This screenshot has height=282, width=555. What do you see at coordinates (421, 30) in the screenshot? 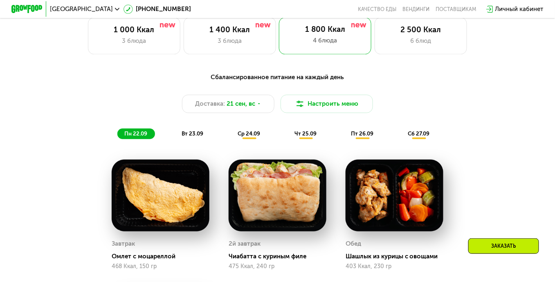
I see `div: 2 500 Ккал` at bounding box center [421, 30].